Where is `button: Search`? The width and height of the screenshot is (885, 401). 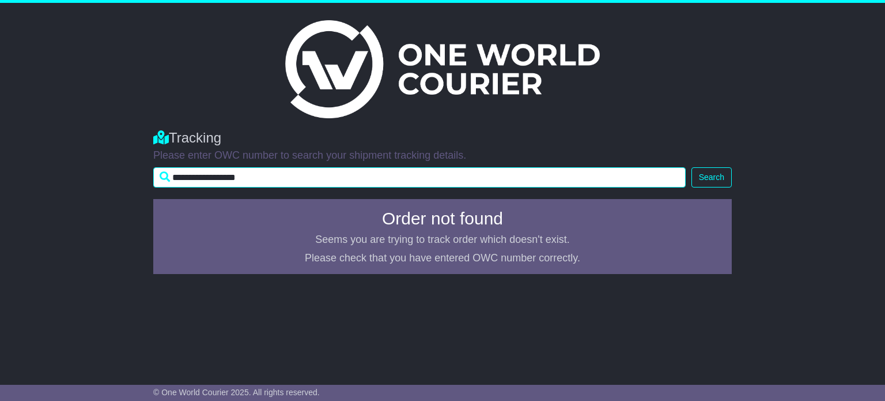
button: Search is located at coordinates (712, 177).